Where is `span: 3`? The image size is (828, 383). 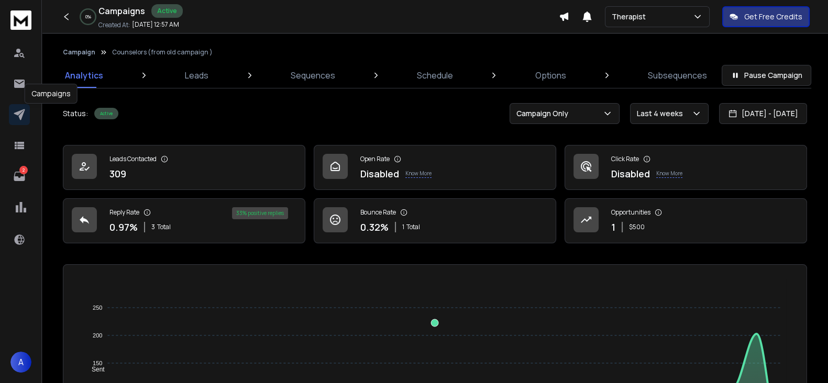
span: 3 is located at coordinates (153, 227).